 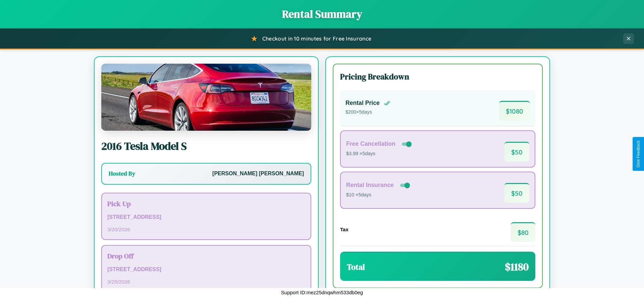 I want to click on h4: Tax, so click(x=344, y=229).